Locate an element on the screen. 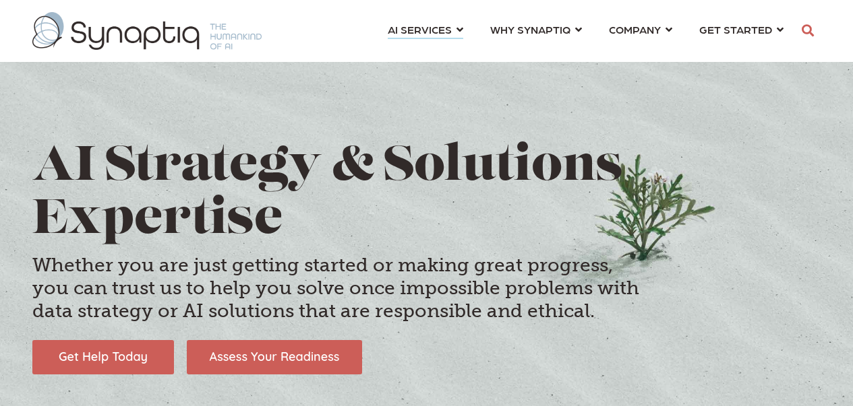  span: WHY SYNAPTIQ is located at coordinates (530, 29).